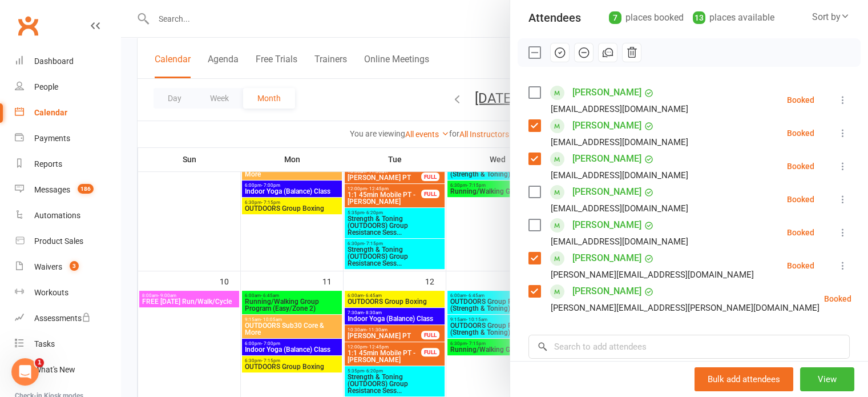  What do you see at coordinates (743, 379) in the screenshot?
I see `button: Bulk add attendees` at bounding box center [743, 379].